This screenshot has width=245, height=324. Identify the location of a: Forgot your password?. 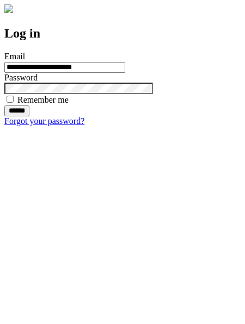
(44, 121).